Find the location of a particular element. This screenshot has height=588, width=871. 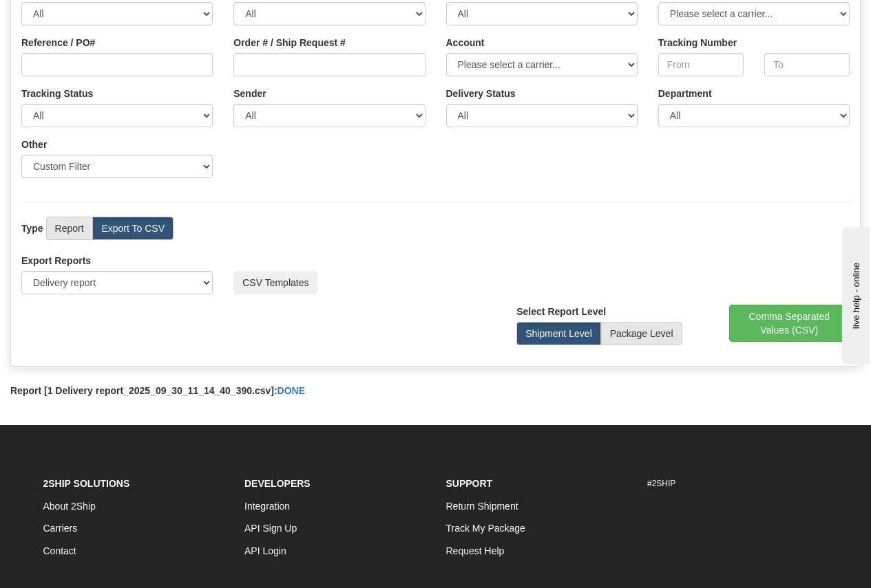

label: Report [1 Delivery report_2025_09_30_11_14_40_390.csv]: is located at coordinates (157, 391).